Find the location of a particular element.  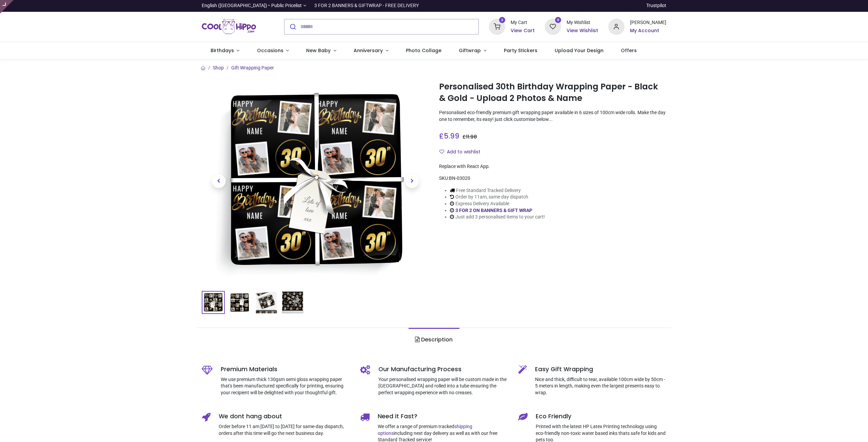

span: Occasions is located at coordinates (270, 51).